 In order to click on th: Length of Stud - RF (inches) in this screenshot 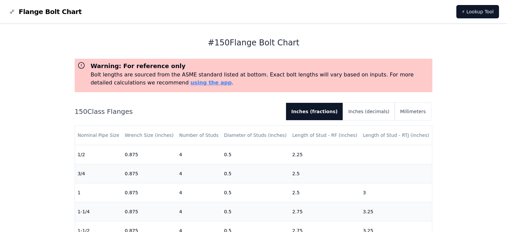, I will do `click(325, 135)`.